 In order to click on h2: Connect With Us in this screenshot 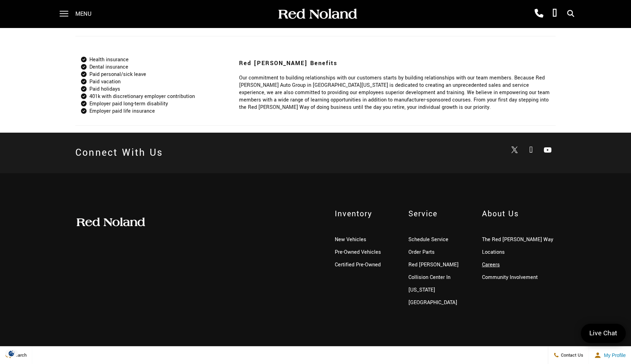, I will do `click(119, 153)`.